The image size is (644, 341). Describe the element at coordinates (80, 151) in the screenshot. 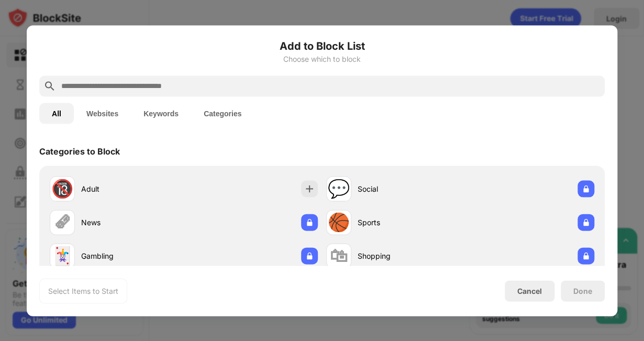

I see `div: Categories to Block` at that location.